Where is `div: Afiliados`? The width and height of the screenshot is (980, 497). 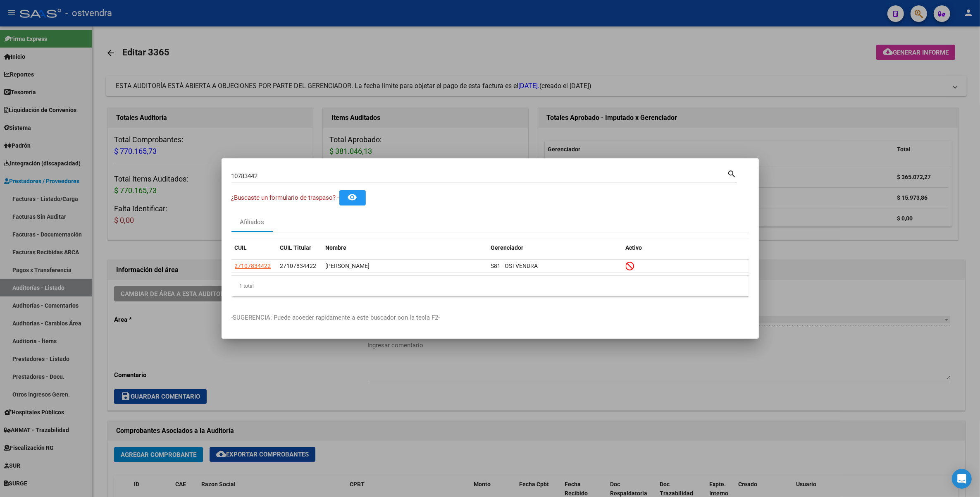
div: Afiliados is located at coordinates (252, 222).